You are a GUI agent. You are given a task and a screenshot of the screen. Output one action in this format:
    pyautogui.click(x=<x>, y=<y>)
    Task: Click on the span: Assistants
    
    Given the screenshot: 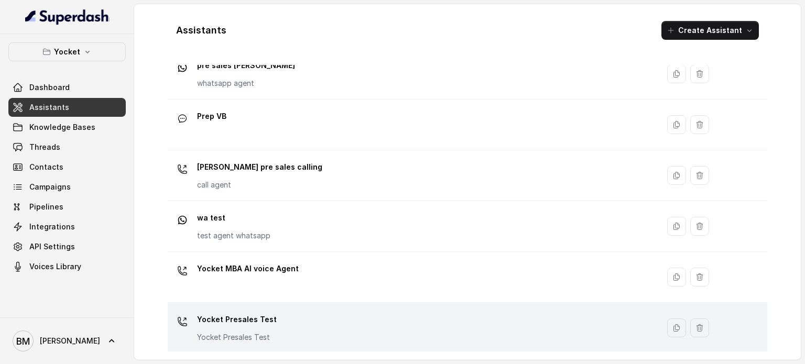 What is the action you would take?
    pyautogui.click(x=49, y=107)
    